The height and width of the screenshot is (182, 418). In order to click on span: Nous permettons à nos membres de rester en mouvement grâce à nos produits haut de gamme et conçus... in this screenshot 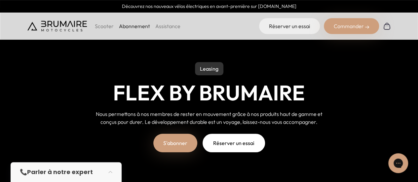, I will do `click(209, 118)`.